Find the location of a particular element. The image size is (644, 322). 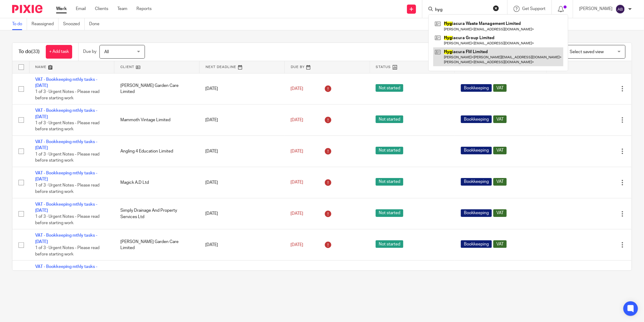

a: + Add task is located at coordinates (59, 52).